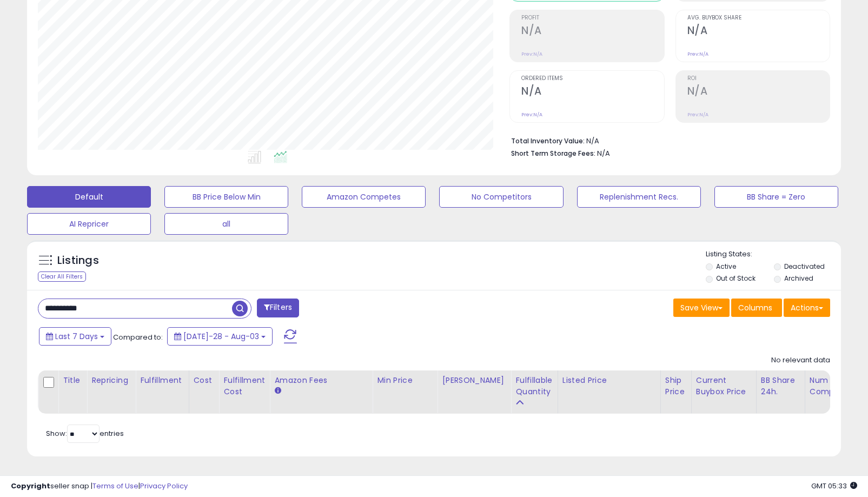 This screenshot has height=497, width=868. I want to click on div: seller snap | |, so click(99, 486).